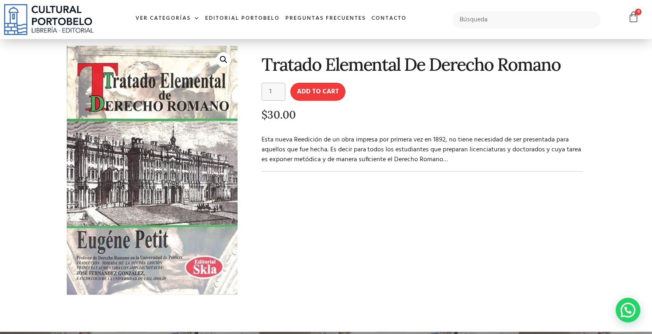 This screenshot has height=334, width=652. What do you see at coordinates (422, 64) in the screenshot?
I see `h1: Tratado Elemental De Derecho Romano` at bounding box center [422, 64].